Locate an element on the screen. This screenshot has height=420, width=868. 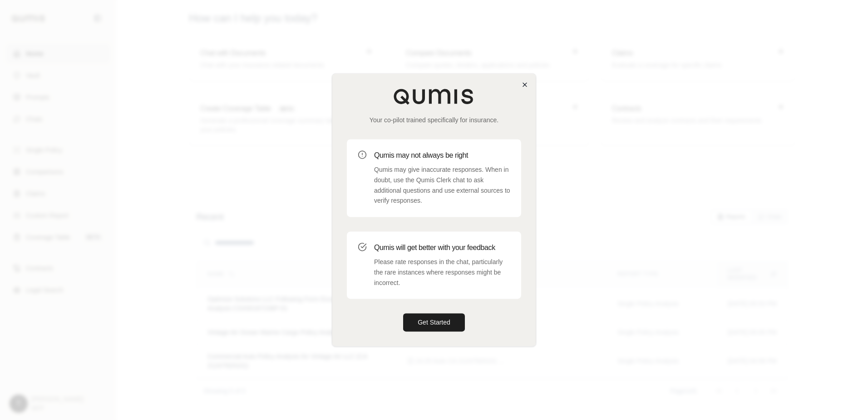
h3: Qumis will get better with your feedback is located at coordinates (442, 247).